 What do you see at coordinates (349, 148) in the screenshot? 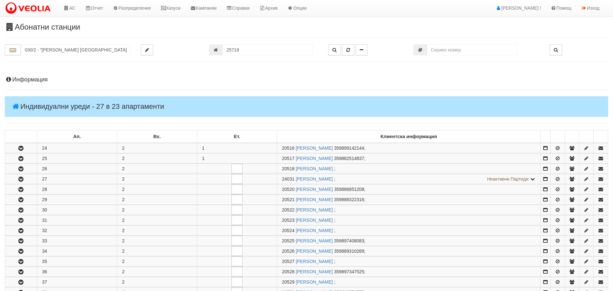
I see `span: 359899142144` at bounding box center [349, 148].